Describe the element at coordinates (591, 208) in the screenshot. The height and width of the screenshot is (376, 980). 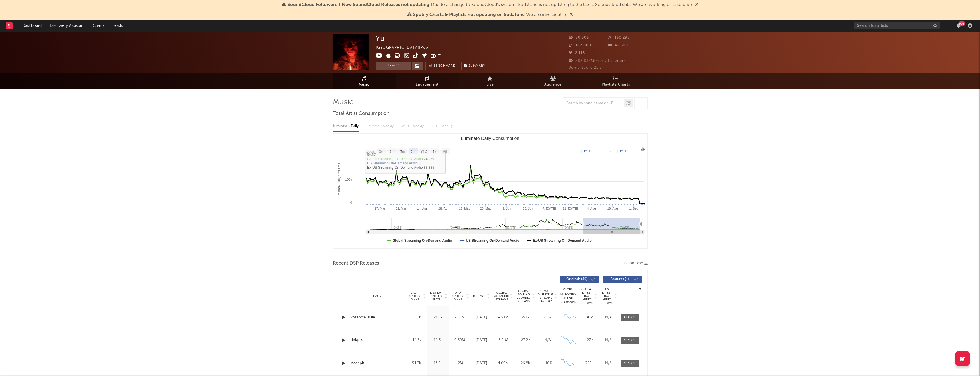
I see `text: 4. Aug` at that location.